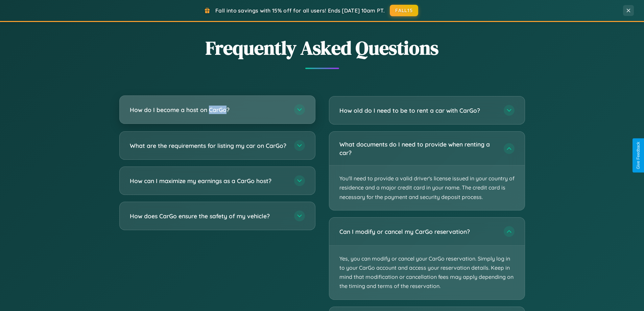 This screenshot has height=311, width=644. I want to click on p: Yes, you can modify or cancel your CarGo reservation. Simply log in to your CarGo account and acc..., so click(427, 272).